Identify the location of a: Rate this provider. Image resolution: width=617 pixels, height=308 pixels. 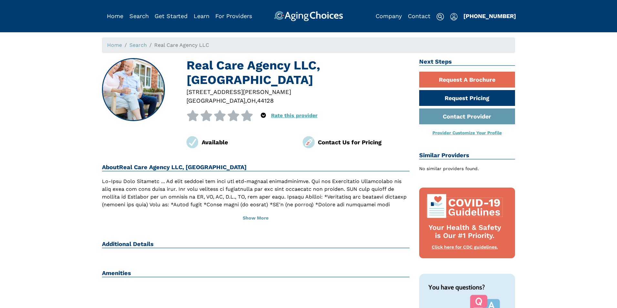
(295, 115).